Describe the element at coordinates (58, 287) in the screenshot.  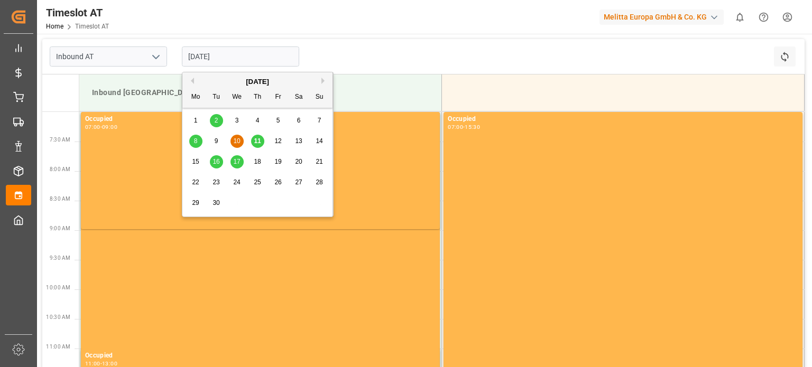
I see `span: 10:00 AM` at that location.